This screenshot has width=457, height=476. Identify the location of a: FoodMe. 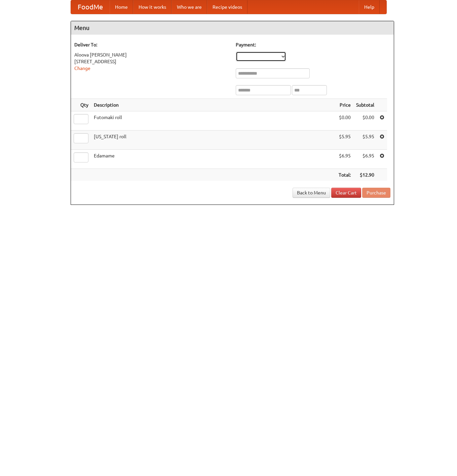
(90, 7).